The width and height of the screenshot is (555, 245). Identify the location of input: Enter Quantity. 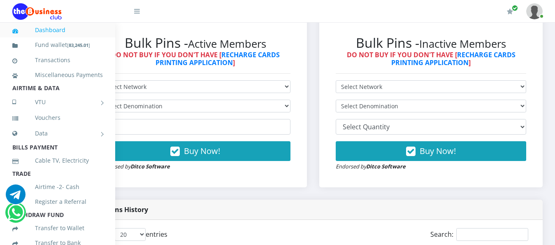
(195, 127).